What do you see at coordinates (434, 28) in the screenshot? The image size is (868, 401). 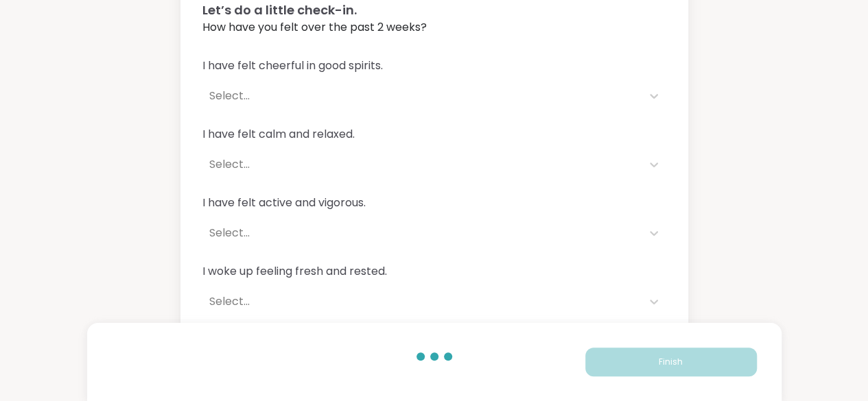 I see `span: How have you felt over the past 2 weeks?` at bounding box center [434, 28].